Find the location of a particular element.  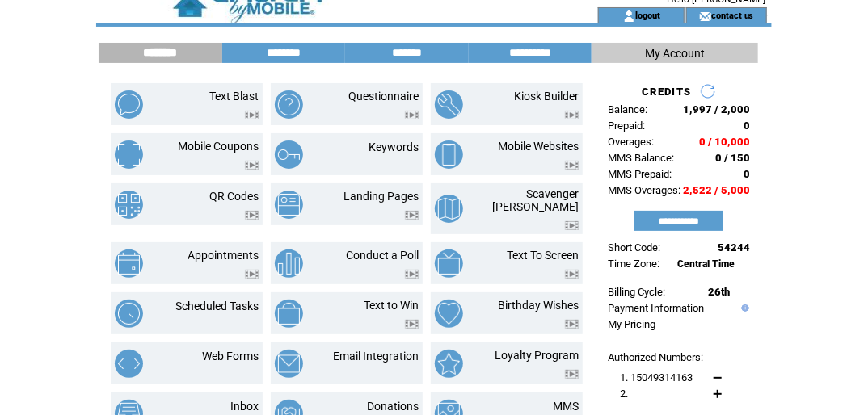

a: Email Integration is located at coordinates (376, 357).